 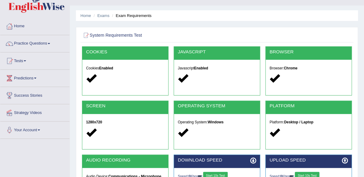 I want to click on a: Your Account, so click(x=35, y=129).